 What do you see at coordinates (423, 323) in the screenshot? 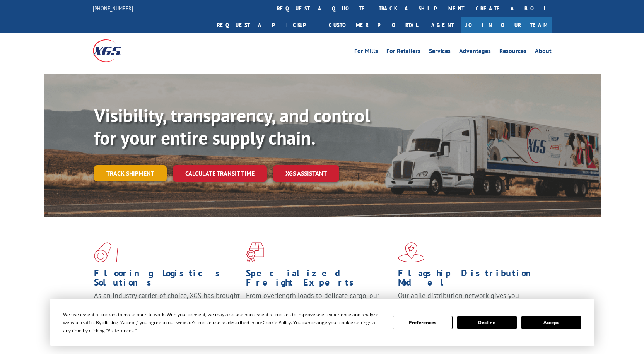
I see `button: Preferences` at bounding box center [423, 323].